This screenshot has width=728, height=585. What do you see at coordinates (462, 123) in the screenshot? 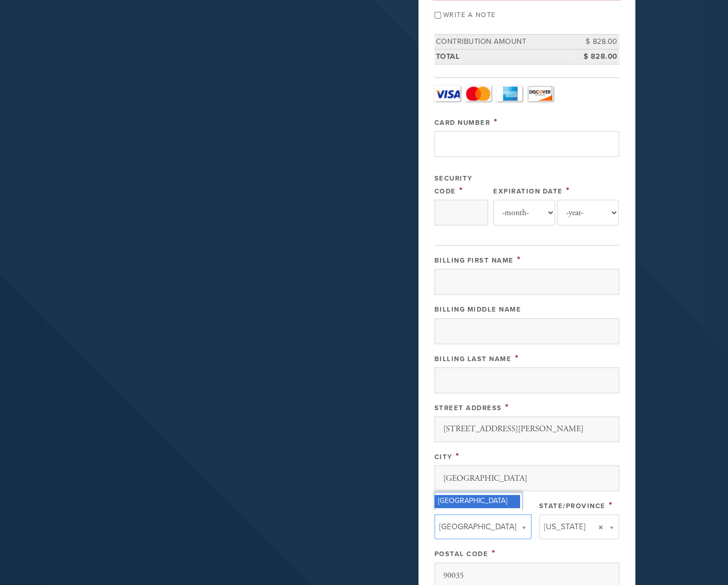
I see `label: Card Number` at bounding box center [462, 123].